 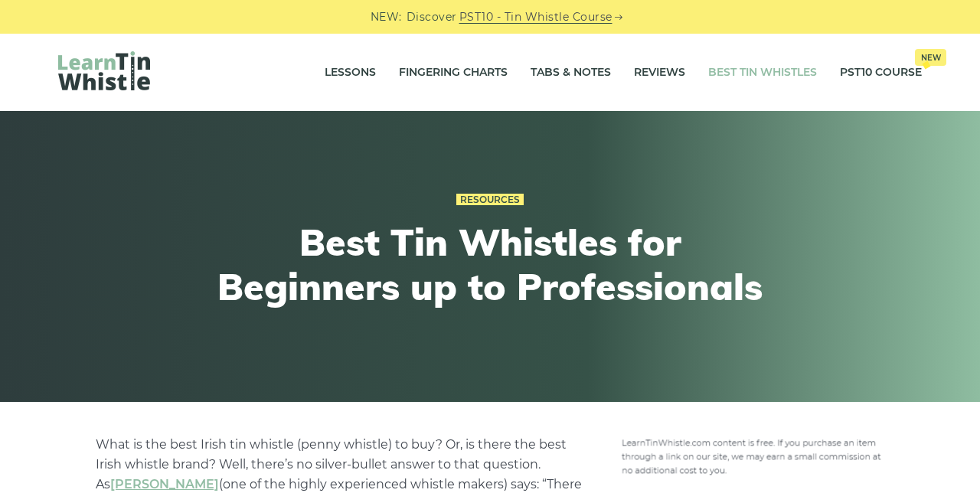 What do you see at coordinates (881, 73) in the screenshot?
I see `a: PST10 CourseNew` at bounding box center [881, 73].